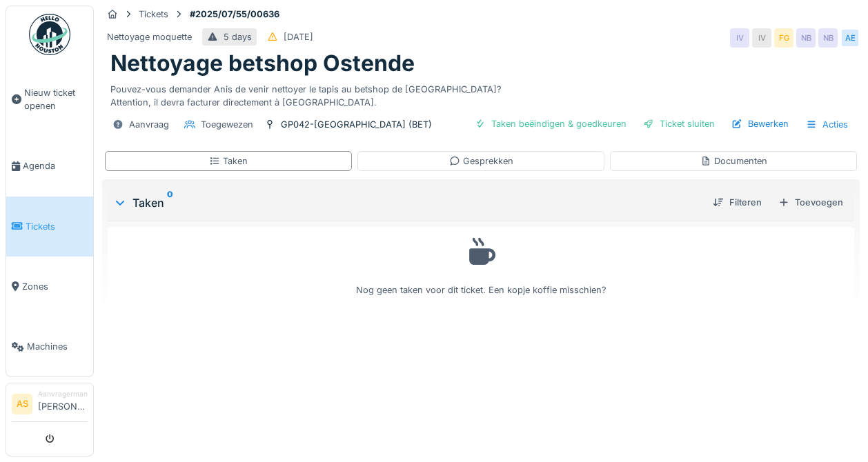  Describe the element at coordinates (262, 64) in the screenshot. I see `h1: Nettoyage betshop Ostende` at that location.